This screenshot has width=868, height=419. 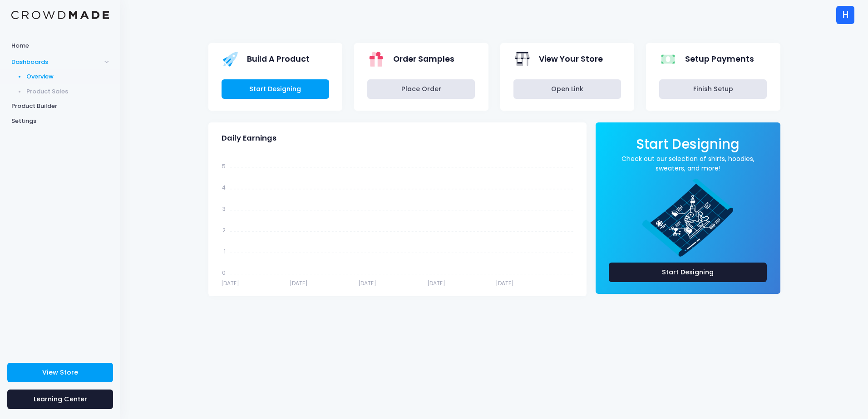 I want to click on span: View Store, so click(x=60, y=373).